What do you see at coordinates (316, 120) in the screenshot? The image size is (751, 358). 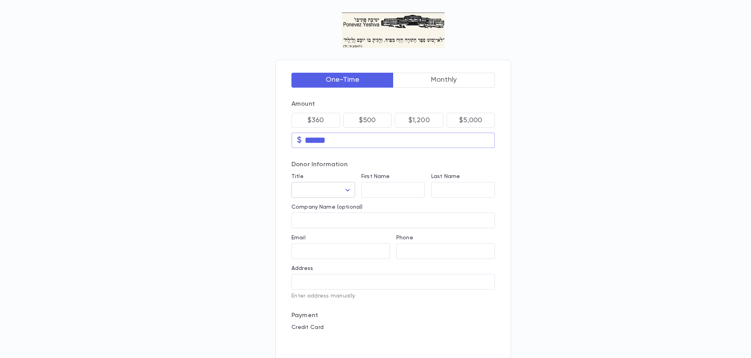 I see `button: $360` at bounding box center [316, 120].